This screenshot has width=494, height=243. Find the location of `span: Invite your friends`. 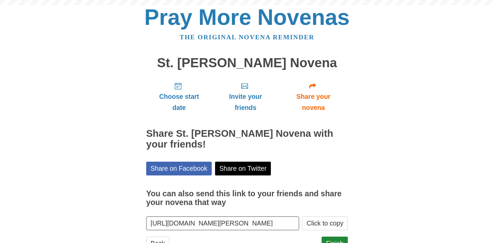

span: Invite your friends is located at coordinates (246, 102).